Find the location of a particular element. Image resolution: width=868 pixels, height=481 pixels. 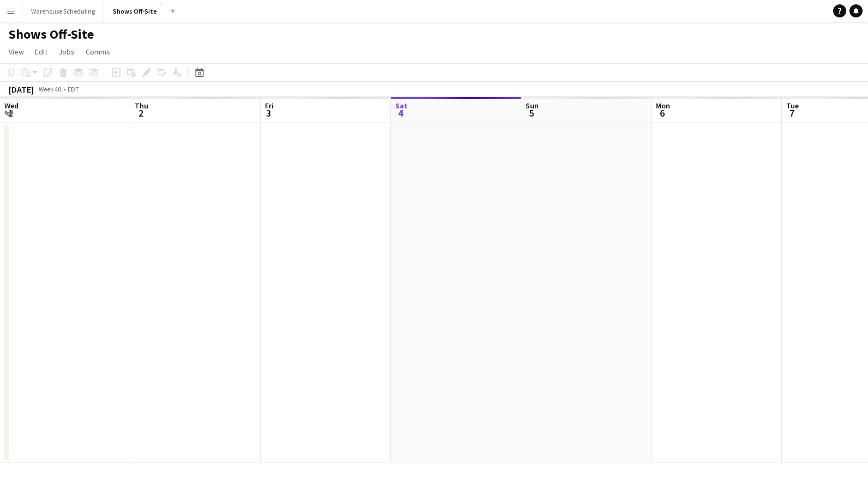

span: Sat is located at coordinates (401, 105).